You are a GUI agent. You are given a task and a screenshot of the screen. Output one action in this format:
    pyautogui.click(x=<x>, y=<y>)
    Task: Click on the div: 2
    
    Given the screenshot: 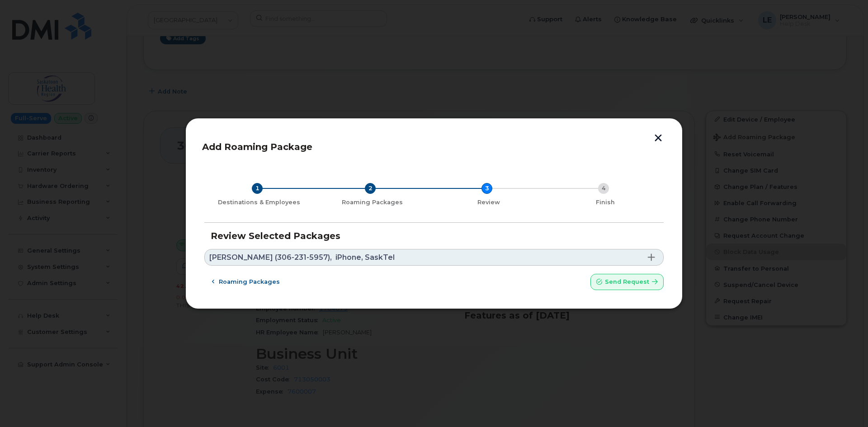 What is the action you would take?
    pyautogui.click(x=370, y=189)
    